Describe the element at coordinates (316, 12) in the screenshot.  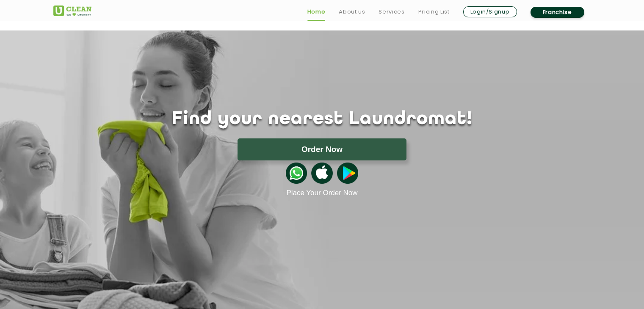
I see `a: Home` at that location.